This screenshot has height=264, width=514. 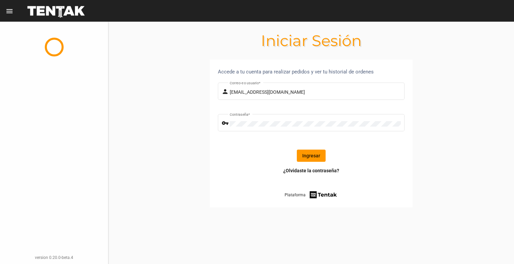 What do you see at coordinates (323, 195) in the screenshot?
I see `img: tentak-firm.png` at bounding box center [323, 195].